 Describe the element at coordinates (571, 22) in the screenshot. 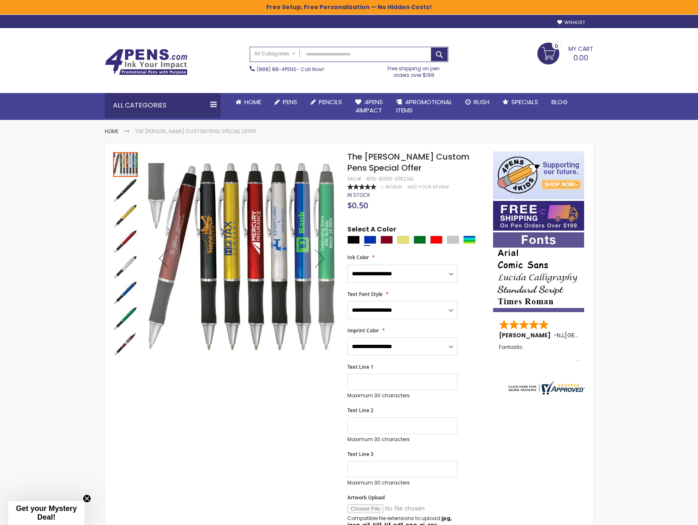

I see `a: Wishlist` at that location.